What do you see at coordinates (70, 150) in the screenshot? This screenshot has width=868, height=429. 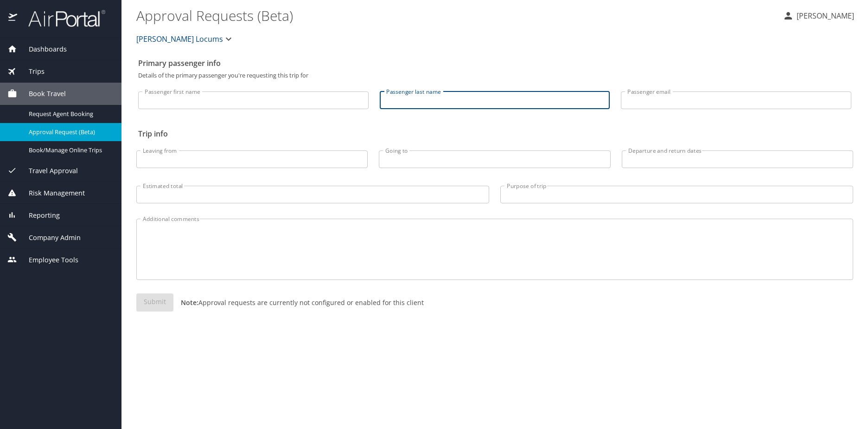 I see `span: Book/Manage Online Trips` at bounding box center [70, 150].